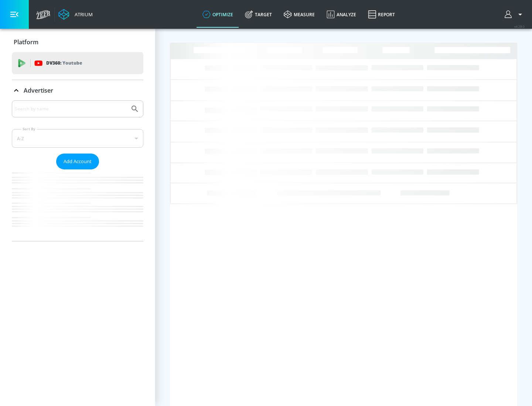 Image resolution: width=532 pixels, height=406 pixels. What do you see at coordinates (78, 42) in the screenshot?
I see `div: Platform` at bounding box center [78, 42].